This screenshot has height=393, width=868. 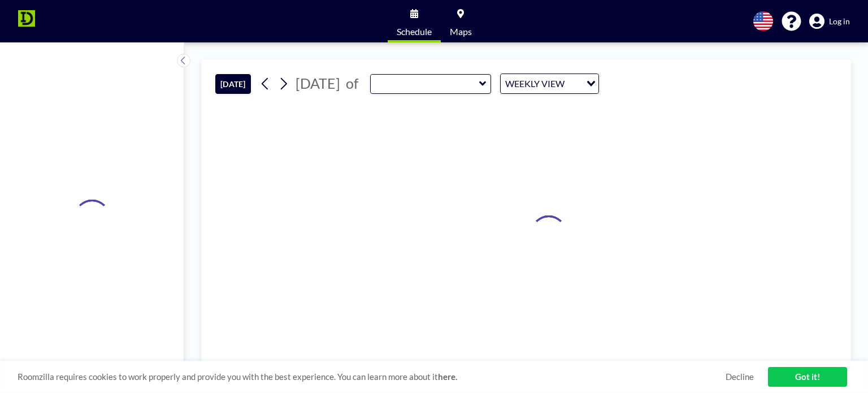 I want to click on span: Schedule, so click(x=414, y=32).